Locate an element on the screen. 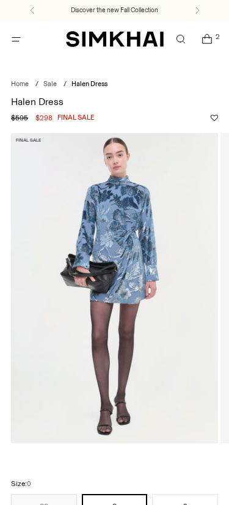 This screenshot has height=505, width=229. a: Halen Dress is located at coordinates (114, 288).